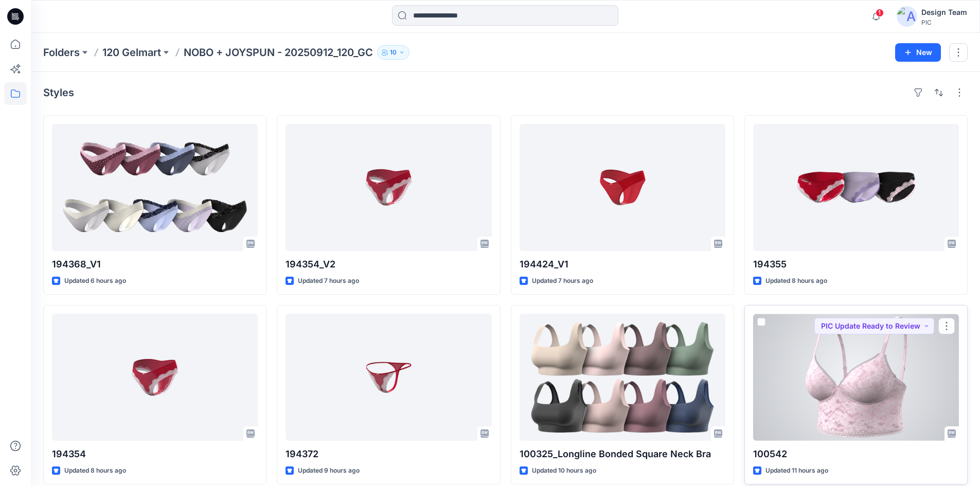 The image size is (980, 486). What do you see at coordinates (279, 52) in the screenshot?
I see `p: NOBO + JOYSPUN - 20250912_120_GC` at bounding box center [279, 52].